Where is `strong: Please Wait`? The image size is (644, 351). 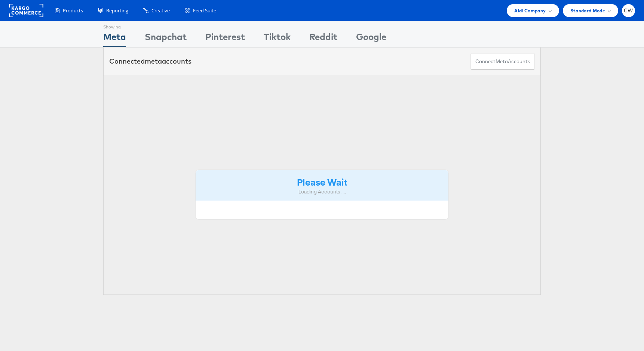 strong: Please Wait is located at coordinates (322, 181).